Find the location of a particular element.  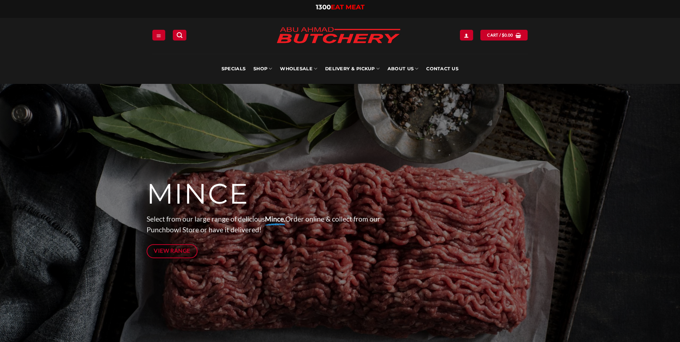

span: Cart / is located at coordinates (500, 35).